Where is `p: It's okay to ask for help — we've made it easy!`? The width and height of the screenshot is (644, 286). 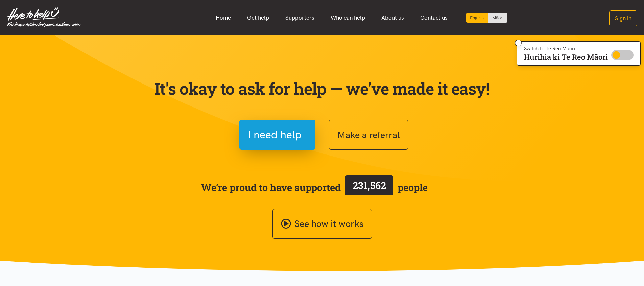 p: It's okay to ask for help — we've made it easy! is located at coordinates (323, 88).